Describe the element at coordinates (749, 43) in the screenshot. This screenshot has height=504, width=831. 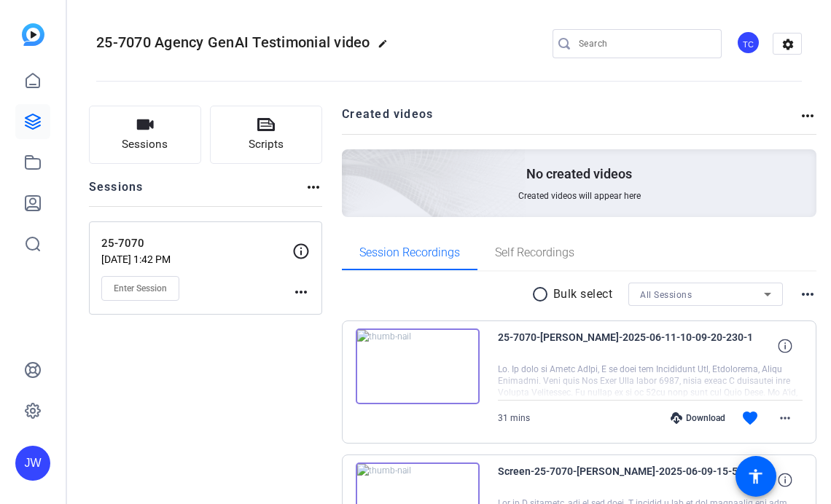
I see `ngx-avatar: Trent Campbell` at that location.